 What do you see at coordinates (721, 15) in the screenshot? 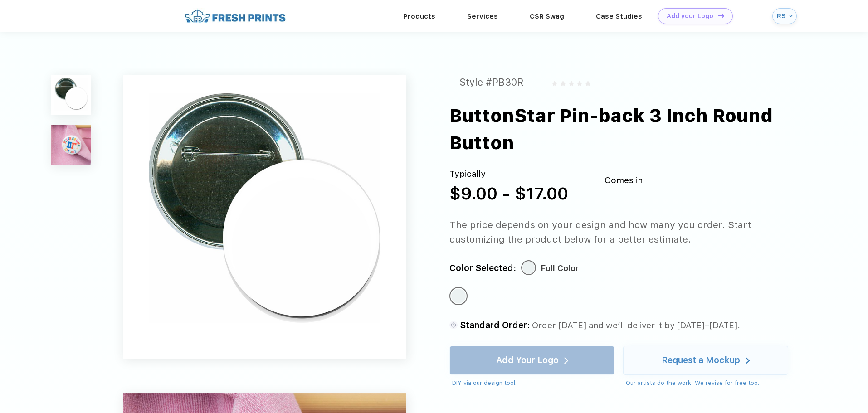
I see `img: DT` at bounding box center [721, 15].